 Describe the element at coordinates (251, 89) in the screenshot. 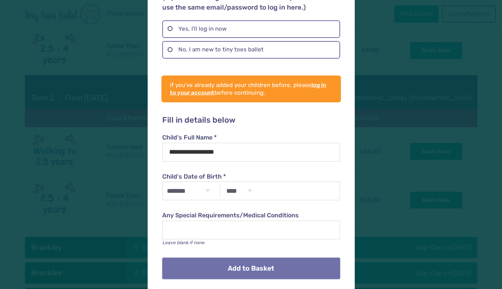

I see `p: If you've already added your children before, please before continuing.` at that location.